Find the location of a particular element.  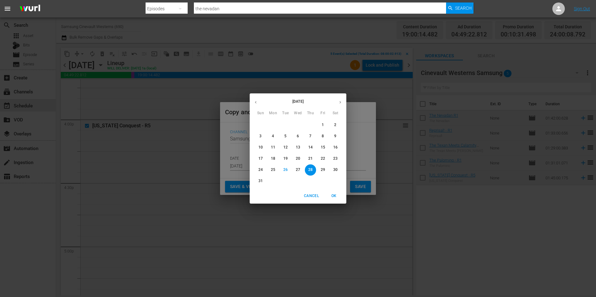

button: 29 is located at coordinates (323, 170).